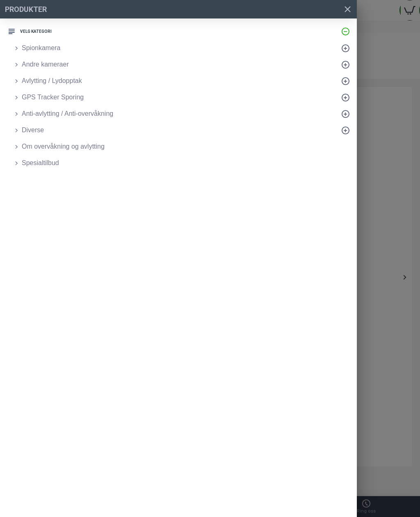  What do you see at coordinates (45, 65) in the screenshot?
I see `span: Andre kameraer` at bounding box center [45, 65].